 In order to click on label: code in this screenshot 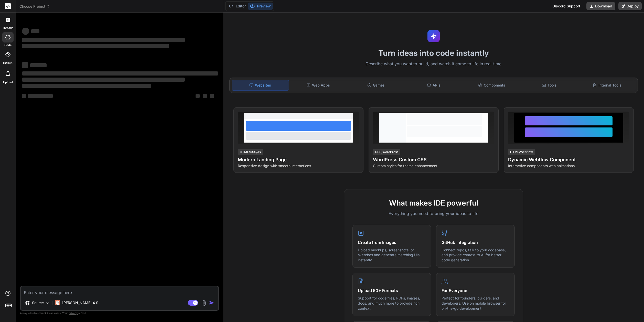, I will do `click(8, 45)`.